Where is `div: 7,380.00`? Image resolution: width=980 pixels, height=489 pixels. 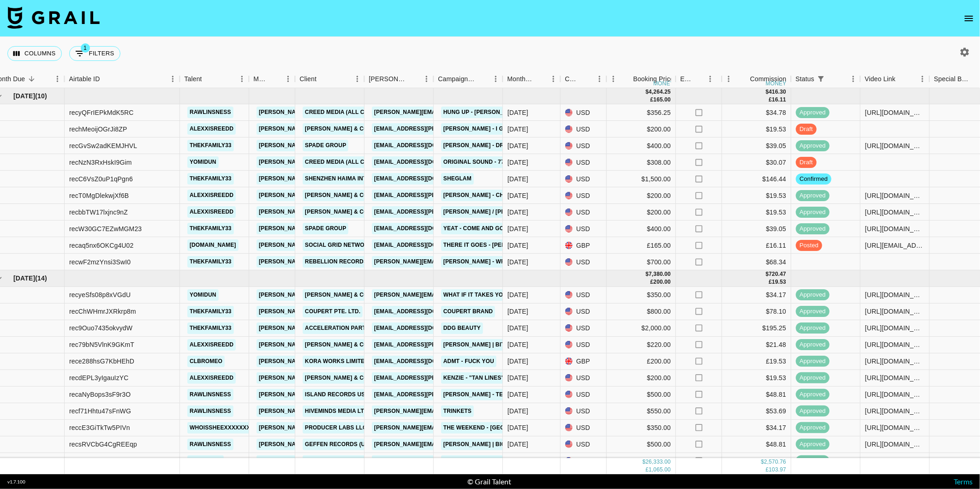 div: 7,380.00 is located at coordinates (660, 274).